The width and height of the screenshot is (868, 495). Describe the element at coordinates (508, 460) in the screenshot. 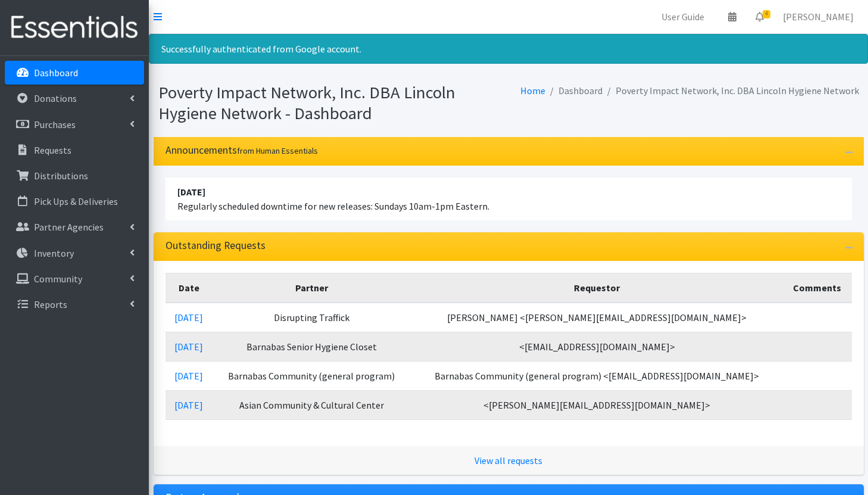

I see `a: View all requests` at that location.